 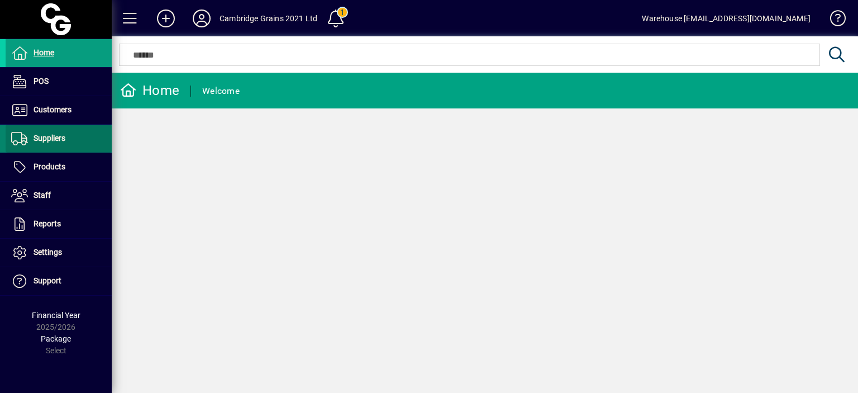 What do you see at coordinates (59, 167) in the screenshot?
I see `a: Products` at bounding box center [59, 167].